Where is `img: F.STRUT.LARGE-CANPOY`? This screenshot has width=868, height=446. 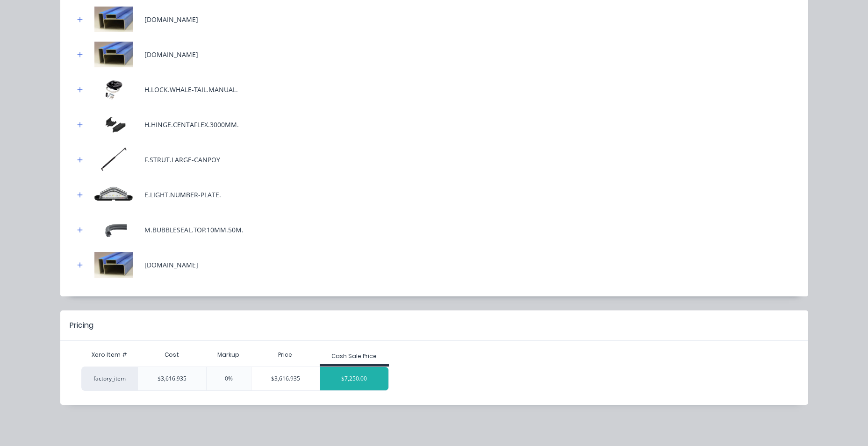
img: F.STRUT.LARGE-CANPOY is located at coordinates (114, 159).